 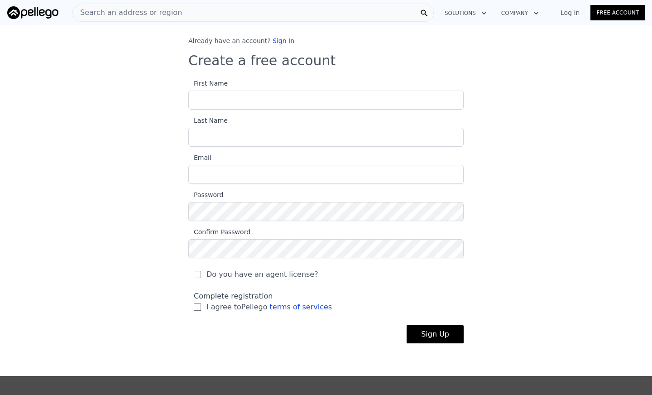 What do you see at coordinates (465, 13) in the screenshot?
I see `button: Solutions` at bounding box center [465, 13].